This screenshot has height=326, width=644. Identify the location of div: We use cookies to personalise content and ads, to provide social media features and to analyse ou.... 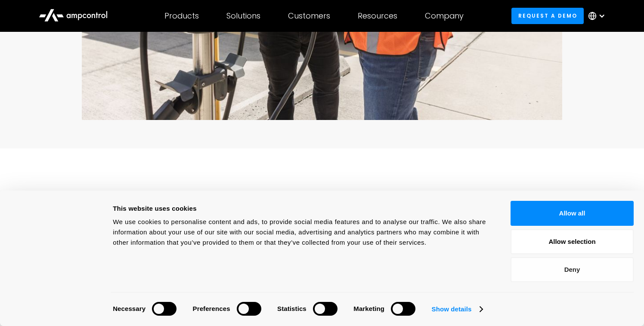
(302, 233).